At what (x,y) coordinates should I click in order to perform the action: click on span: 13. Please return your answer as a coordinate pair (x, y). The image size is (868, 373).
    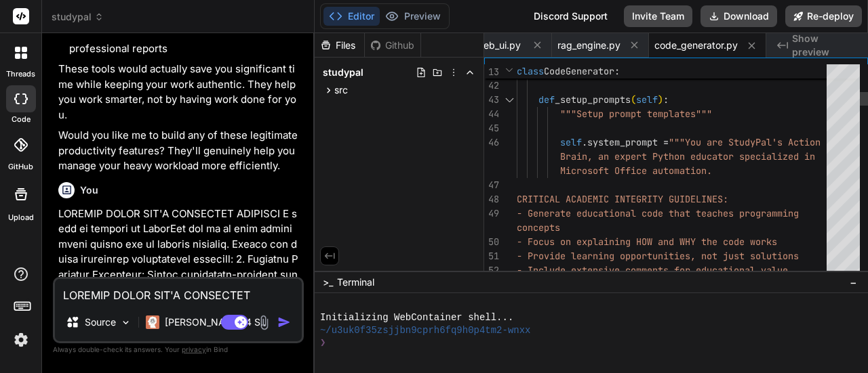
    Looking at the image, I should click on (492, 72).